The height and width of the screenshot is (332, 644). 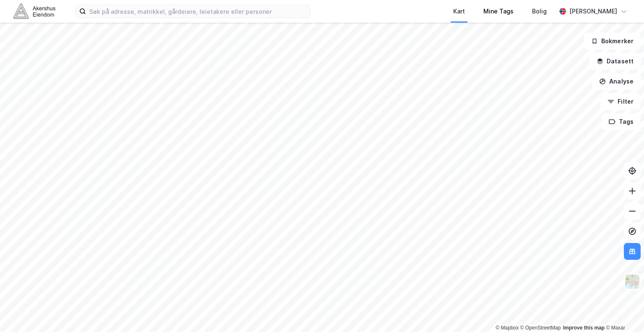 I want to click on button: Tags, so click(x=621, y=122).